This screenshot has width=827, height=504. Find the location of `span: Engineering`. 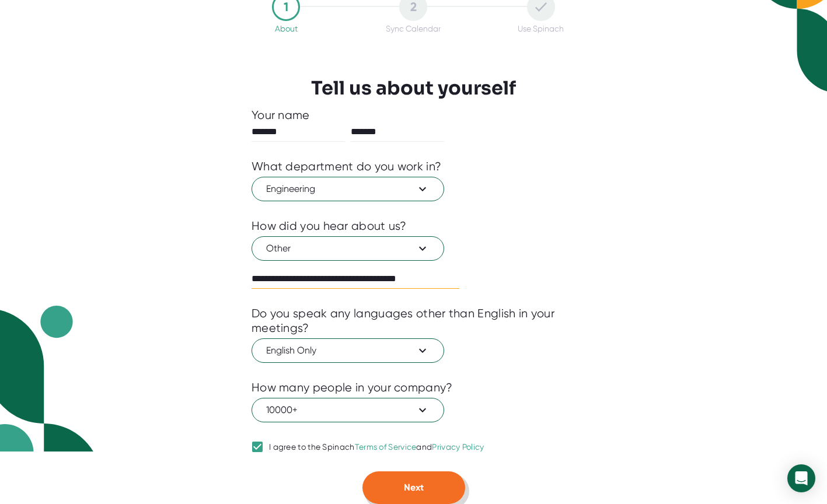

span: Engineering is located at coordinates (348, 189).